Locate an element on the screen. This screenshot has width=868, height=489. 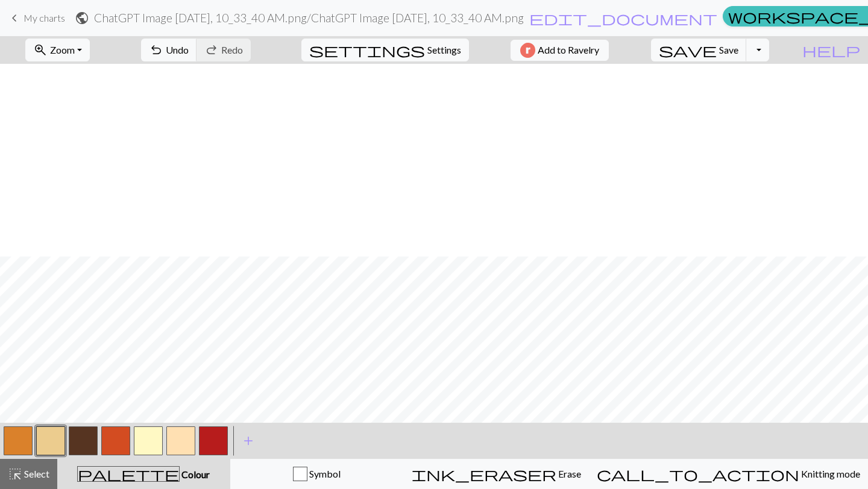
span: public is located at coordinates (82, 18).